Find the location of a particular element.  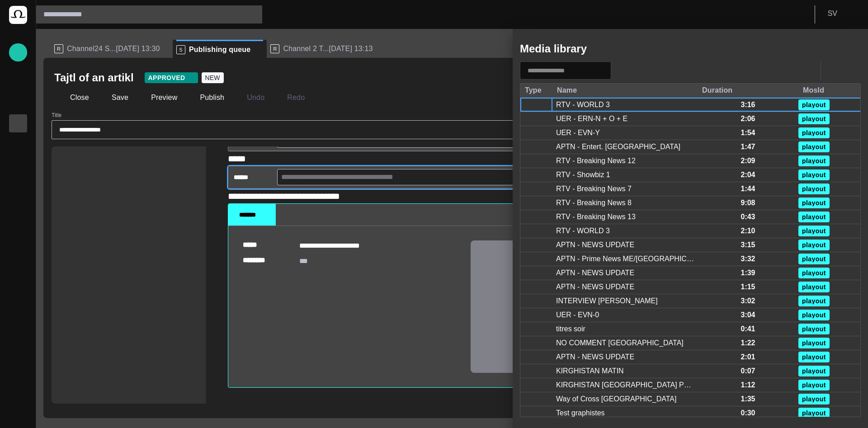

div: 1:35 is located at coordinates (748, 399).